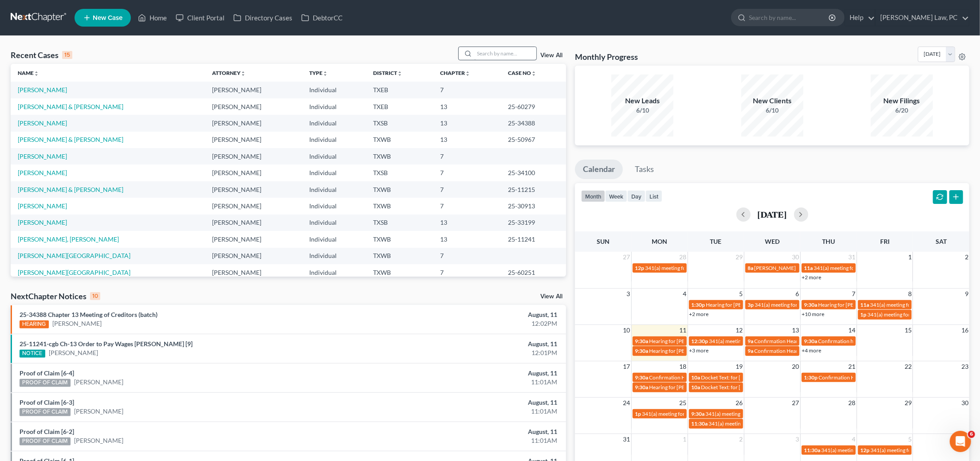  I want to click on button: day, so click(636, 196).